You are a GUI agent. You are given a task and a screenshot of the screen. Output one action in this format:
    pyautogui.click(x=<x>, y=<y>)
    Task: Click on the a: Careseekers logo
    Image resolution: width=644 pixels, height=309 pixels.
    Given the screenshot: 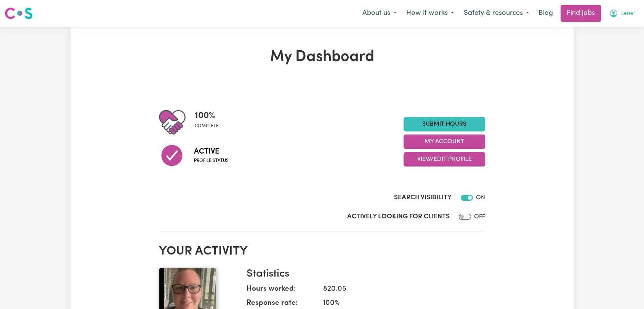 What is the action you would take?
    pyautogui.click(x=19, y=13)
    